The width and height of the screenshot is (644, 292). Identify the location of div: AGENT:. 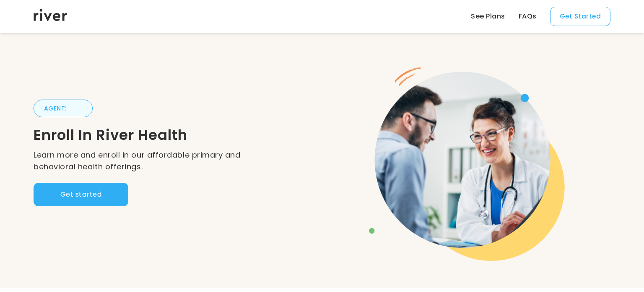
(63, 108).